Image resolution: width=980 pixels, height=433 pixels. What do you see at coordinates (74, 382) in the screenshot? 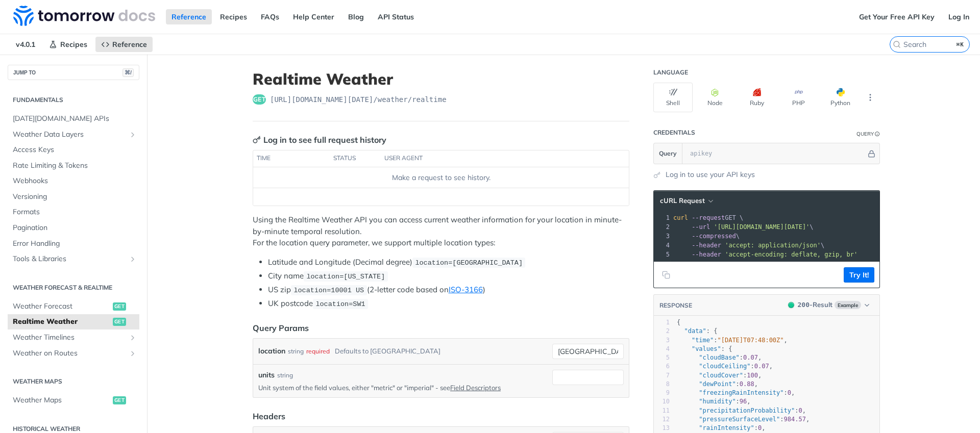
I see `h2: Weather Maps` at bounding box center [74, 382].